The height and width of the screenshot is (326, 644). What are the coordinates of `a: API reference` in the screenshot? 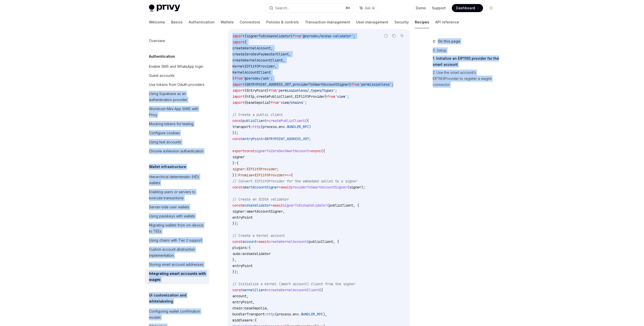 It's located at (447, 22).